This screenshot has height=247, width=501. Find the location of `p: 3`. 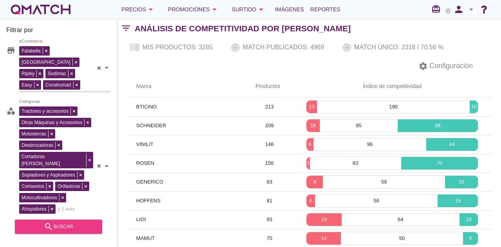

p: 3 is located at coordinates (308, 163).